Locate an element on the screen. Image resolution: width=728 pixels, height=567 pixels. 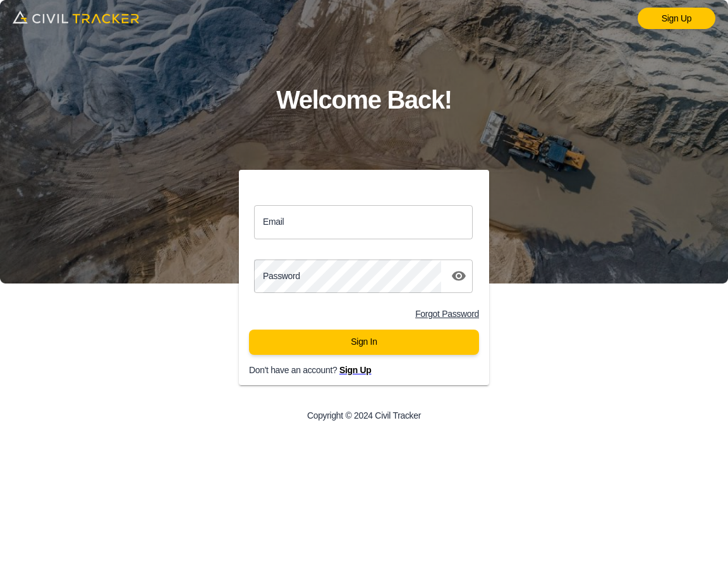
p: Copyright © 2024 Civil Tracker is located at coordinates (364, 415).